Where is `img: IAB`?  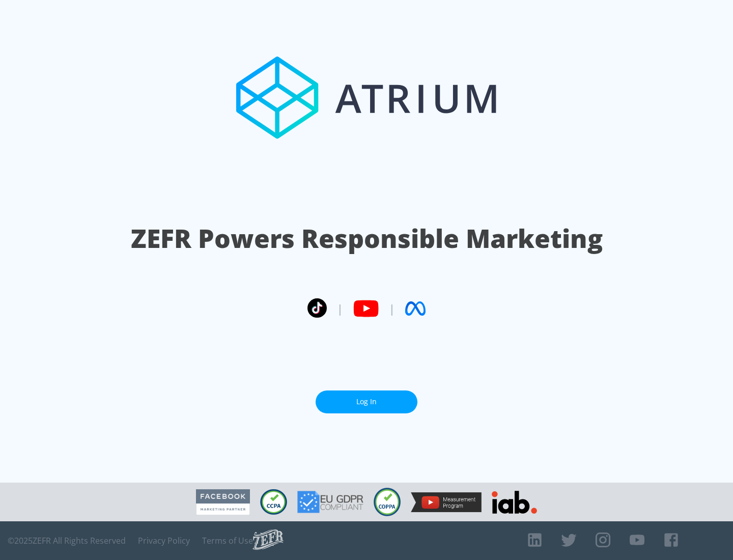
img: IAB is located at coordinates (514, 502).